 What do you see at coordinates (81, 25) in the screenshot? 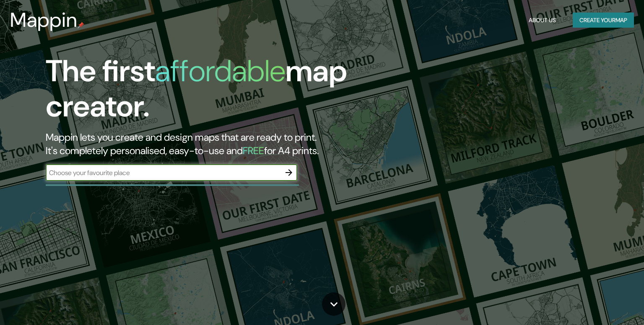
I see `img: mappin-pin` at bounding box center [81, 25].